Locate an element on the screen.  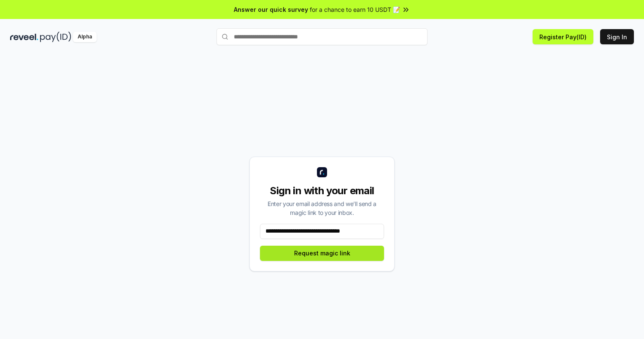
span: Answer our quick survey is located at coordinates (271, 10).